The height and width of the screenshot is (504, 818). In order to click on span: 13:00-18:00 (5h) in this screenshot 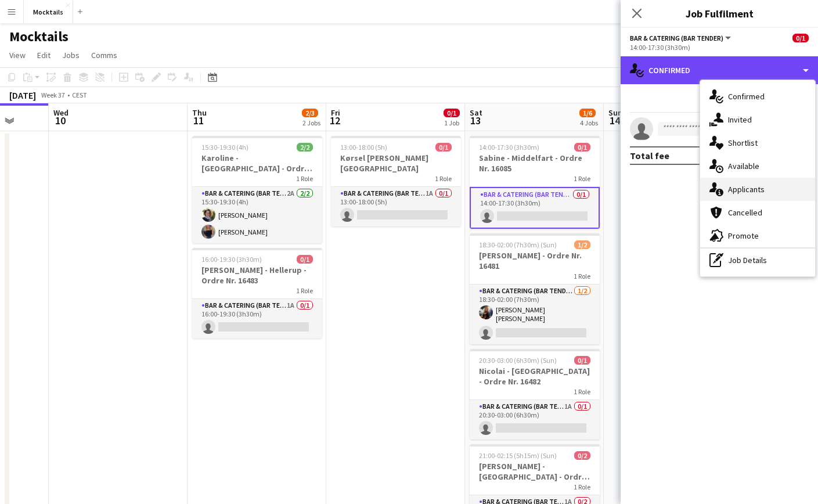, I will do `click(363, 147)`.